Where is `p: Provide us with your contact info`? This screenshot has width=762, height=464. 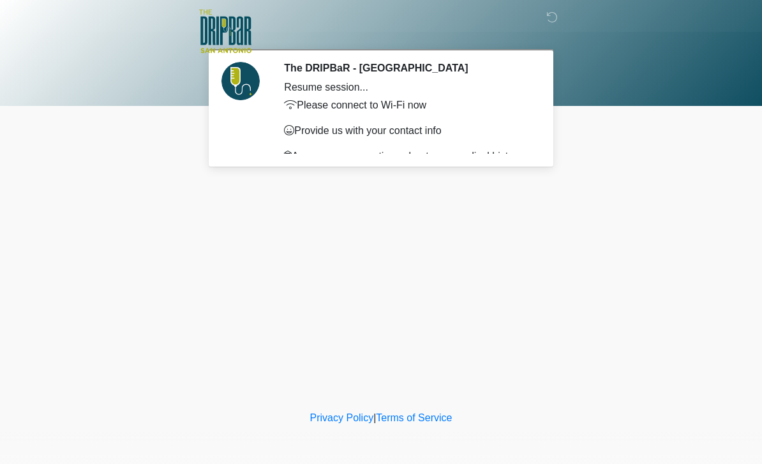 p: Provide us with your contact info is located at coordinates (407, 131).